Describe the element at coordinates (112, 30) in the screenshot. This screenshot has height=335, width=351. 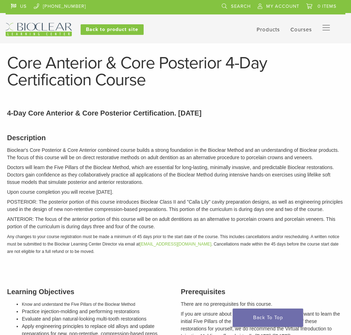
I see `a: Back to product site` at that location.